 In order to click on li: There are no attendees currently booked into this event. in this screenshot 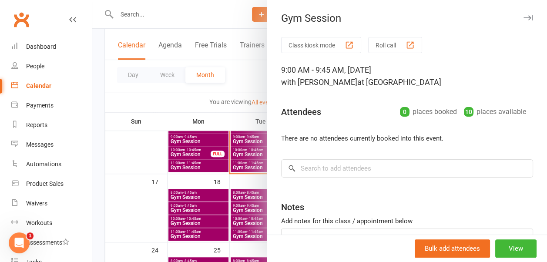, I will do `click(407, 138)`.